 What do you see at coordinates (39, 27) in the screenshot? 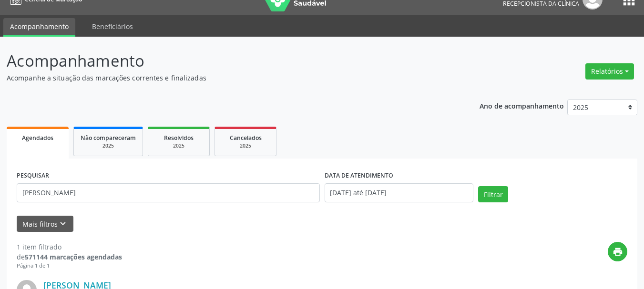
I see `a: Acompanhamento` at bounding box center [39, 27].